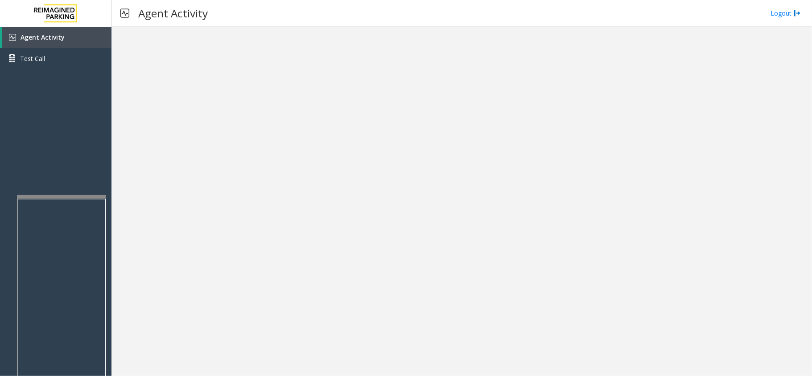 This screenshot has height=376, width=812. What do you see at coordinates (57, 37) in the screenshot?
I see `a: Agent Activity` at bounding box center [57, 37].